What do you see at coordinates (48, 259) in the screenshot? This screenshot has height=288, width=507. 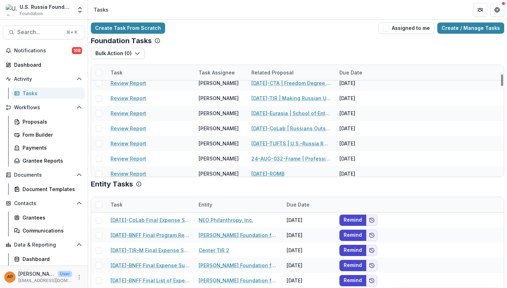 I see `a: Dashboard` at bounding box center [48, 259].